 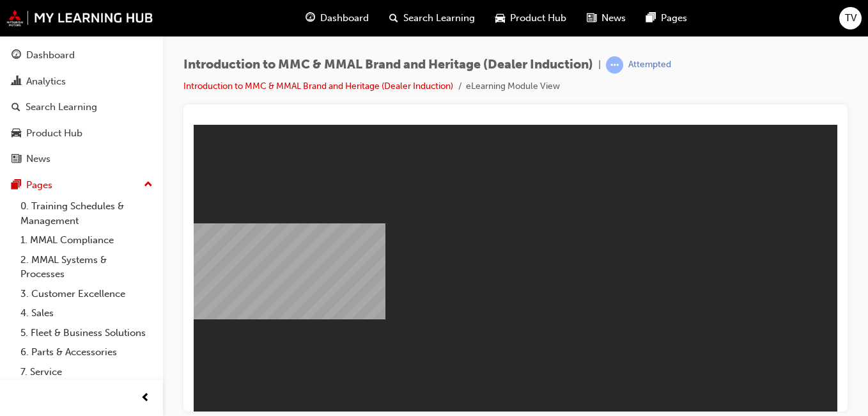 I want to click on a: Introduction to MMC & MMAL Brand and Heritage (Dealer Induction), so click(x=318, y=86).